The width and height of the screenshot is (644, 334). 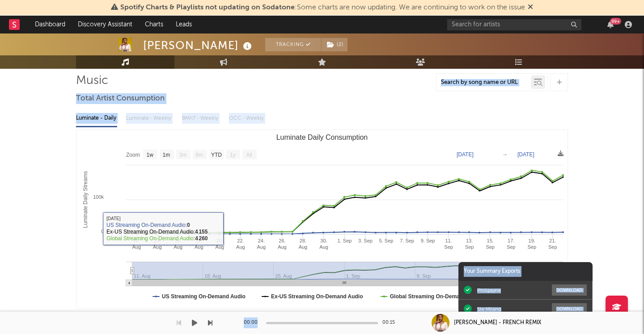 What do you see at coordinates (489, 309) in the screenshot?
I see `div: Ste Milano` at bounding box center [489, 309].